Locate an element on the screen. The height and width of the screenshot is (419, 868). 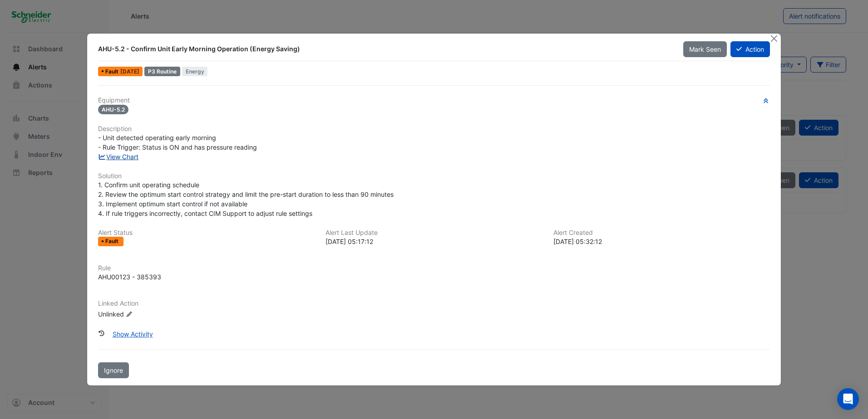
div: AHU00123 - 385393 is located at coordinates (130, 276).